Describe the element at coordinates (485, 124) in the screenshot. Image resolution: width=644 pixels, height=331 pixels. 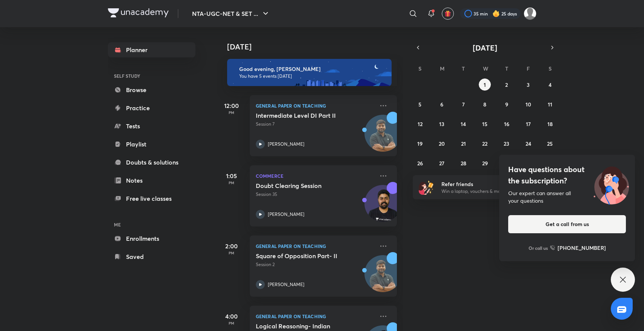
I see `button: October 15, 2025` at that location.